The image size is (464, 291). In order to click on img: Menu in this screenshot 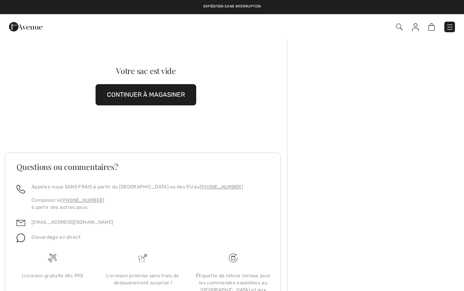, I will do `click(449, 27)`.